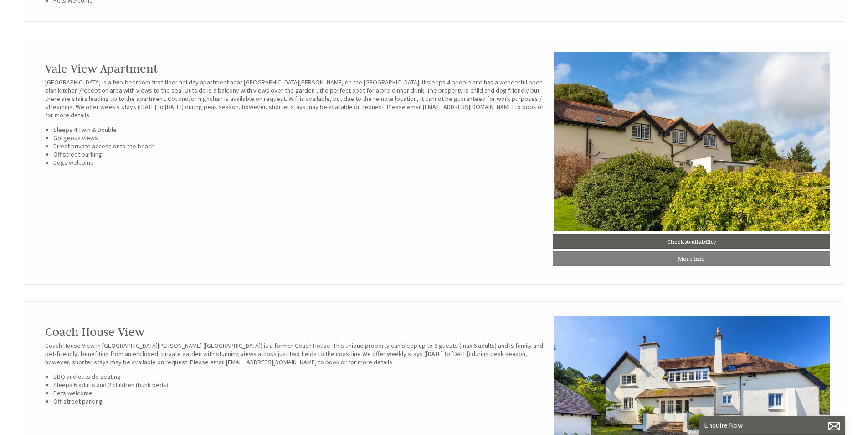 The image size is (868, 435). I want to click on li: Direct private access onto the beach, so click(299, 146).